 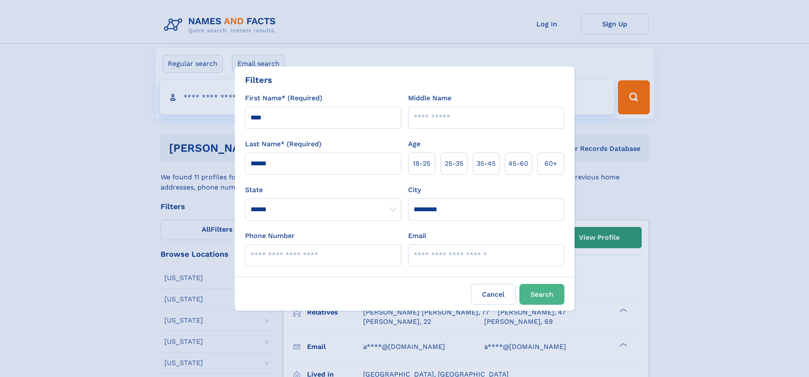 What do you see at coordinates (284, 98) in the screenshot?
I see `label: First Name* (Required)` at bounding box center [284, 98].